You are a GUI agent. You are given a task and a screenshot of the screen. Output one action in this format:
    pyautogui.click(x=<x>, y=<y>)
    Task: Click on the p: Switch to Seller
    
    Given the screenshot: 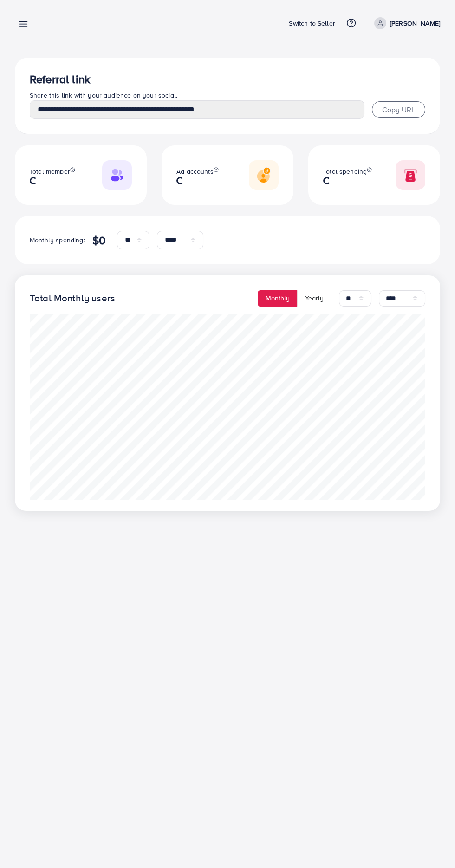 What is the action you would take?
    pyautogui.click(x=312, y=24)
    